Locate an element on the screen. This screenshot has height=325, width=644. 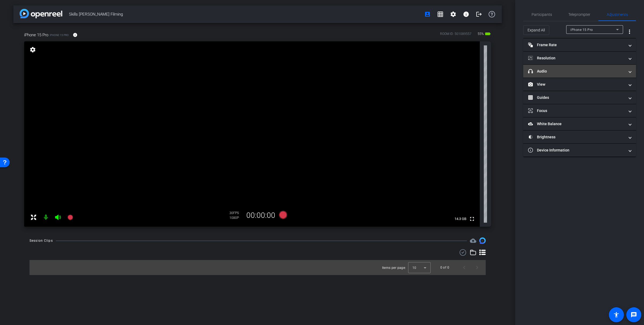
mat-icon: account_box is located at coordinates (428, 14).